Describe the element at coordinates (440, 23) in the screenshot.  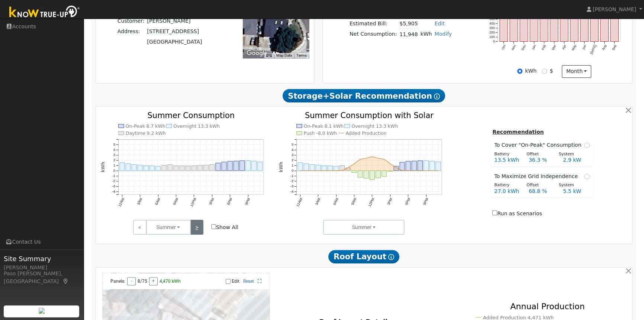
I see `a: Edit` at that location.